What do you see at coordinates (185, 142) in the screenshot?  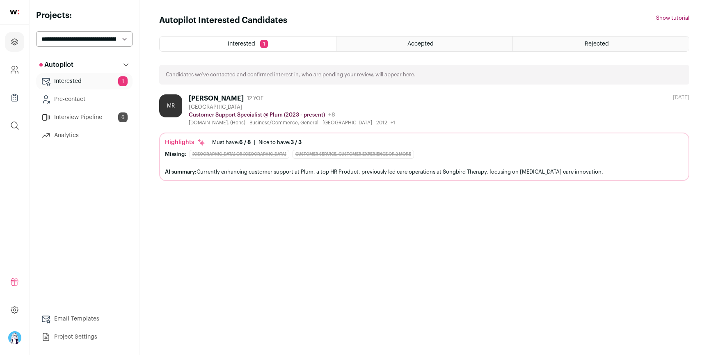 I see `div: Highlights` at bounding box center [185, 142].